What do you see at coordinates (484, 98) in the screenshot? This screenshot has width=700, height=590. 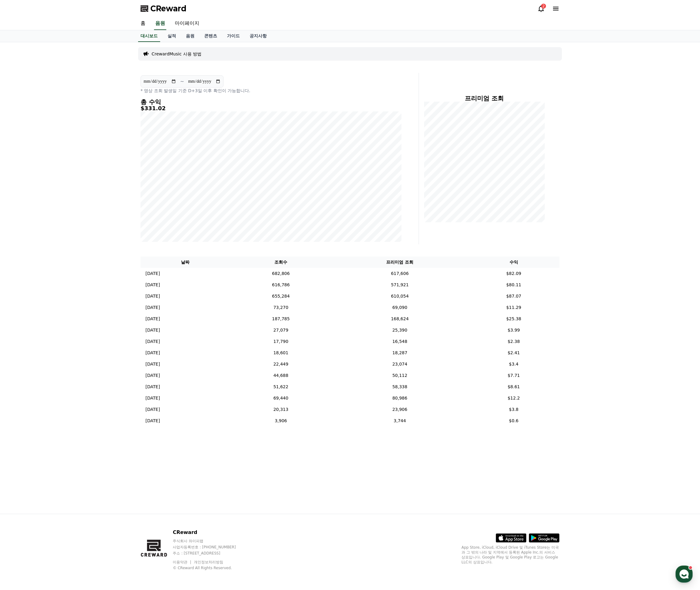 I see `h4: 프리미엄 조회` at bounding box center [484, 98].